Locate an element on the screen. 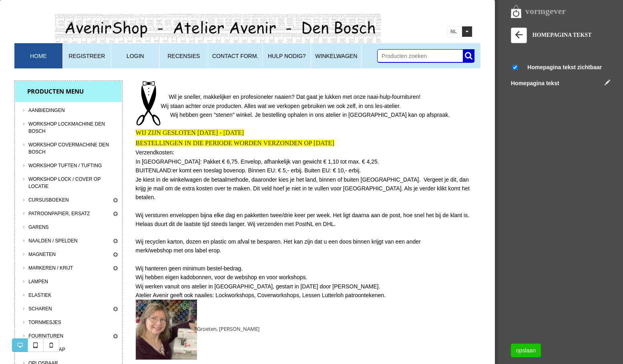 The image size is (623, 364). strong: vormgever is located at coordinates (545, 11).